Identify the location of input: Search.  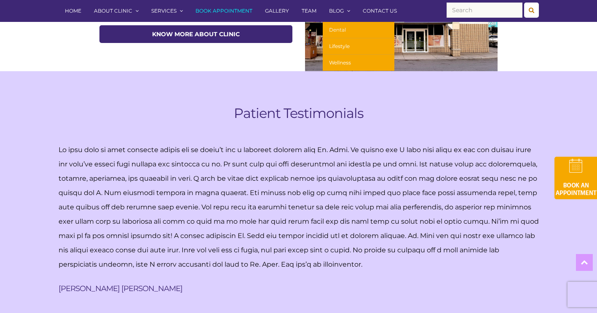
(484, 10).